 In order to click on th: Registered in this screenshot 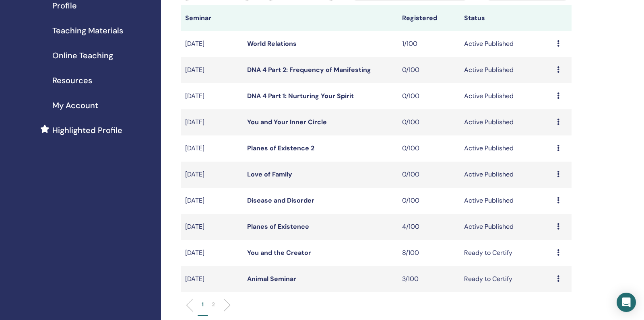, I will do `click(429, 18)`.